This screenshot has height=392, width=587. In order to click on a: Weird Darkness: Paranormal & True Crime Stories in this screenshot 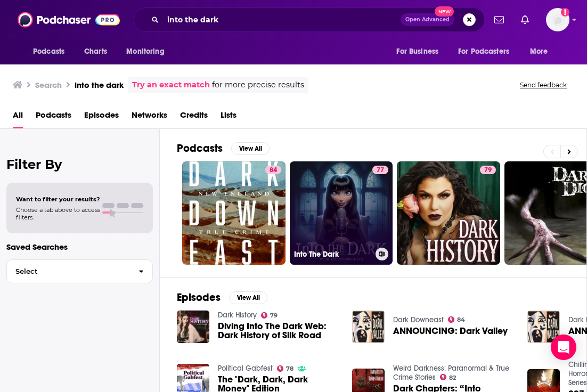, I will do `click(451, 373)`.